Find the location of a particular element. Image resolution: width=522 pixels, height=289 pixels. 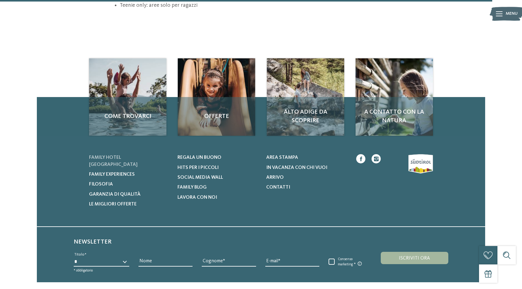

span: Area stampa is located at coordinates (282, 157).